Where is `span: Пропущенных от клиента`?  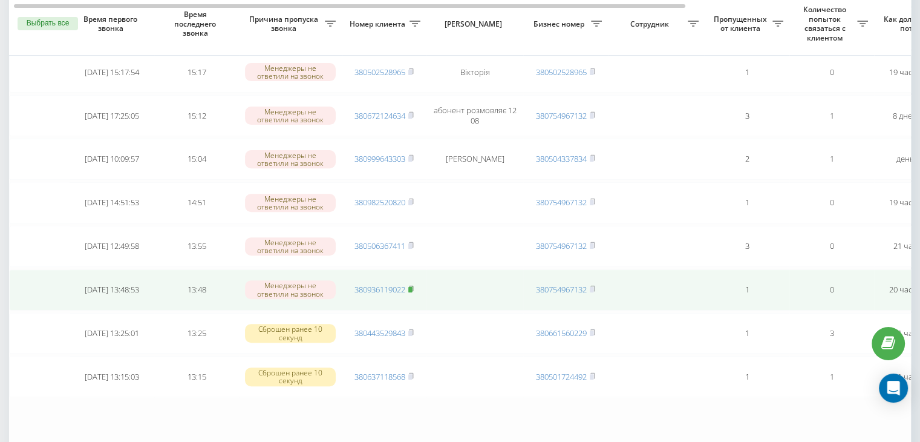 span: Пропущенных от клиента is located at coordinates (742, 24).